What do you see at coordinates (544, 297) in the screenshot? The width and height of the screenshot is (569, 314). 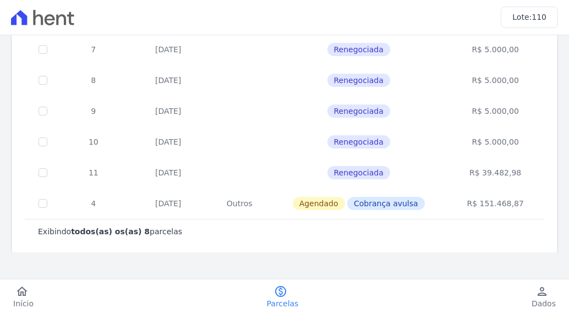 I see `a: personDados` at bounding box center [544, 297].